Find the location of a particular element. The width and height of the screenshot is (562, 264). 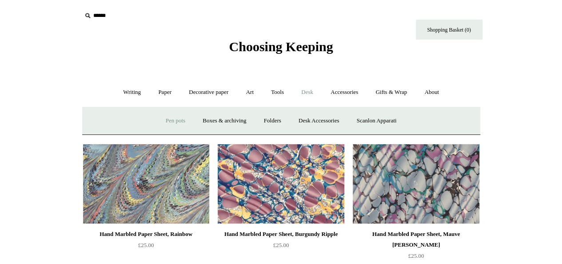

a: Art is located at coordinates (250, 92).